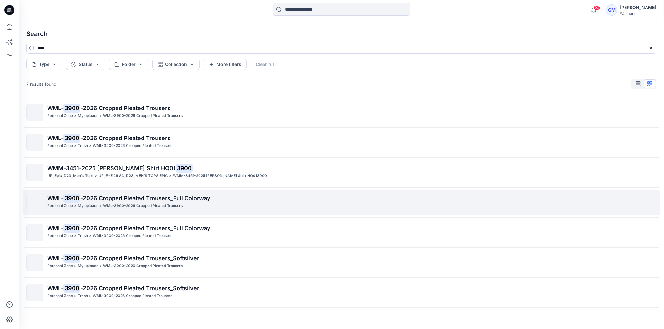  Describe the element at coordinates (129, 64) in the screenshot. I see `button: Folder` at that location.